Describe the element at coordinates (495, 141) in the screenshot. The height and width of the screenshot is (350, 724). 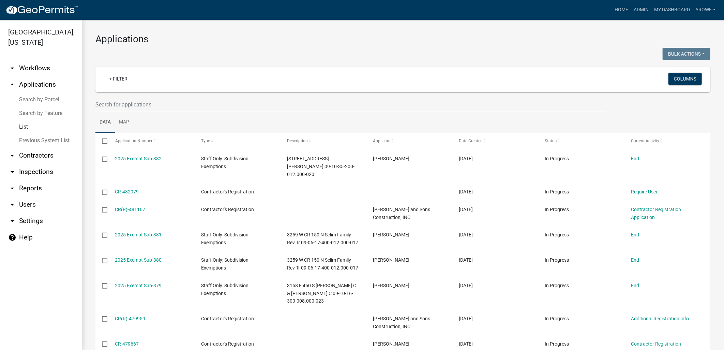
I see `datatable-header-cell: Date Created` at that location.